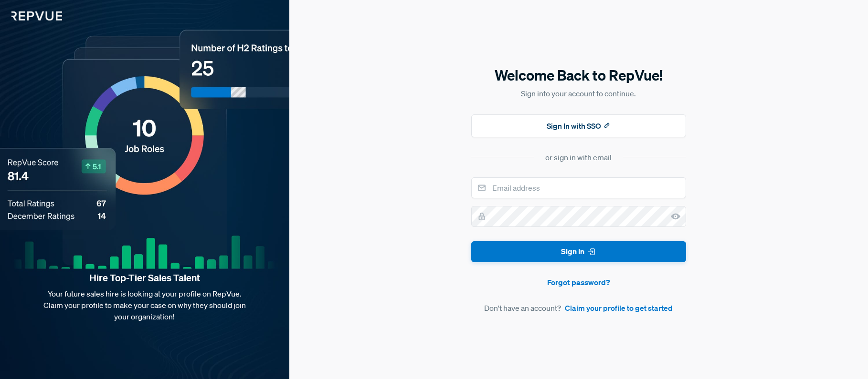 The height and width of the screenshot is (379, 868). Describe the element at coordinates (578, 188) in the screenshot. I see `input: Email address` at that location.